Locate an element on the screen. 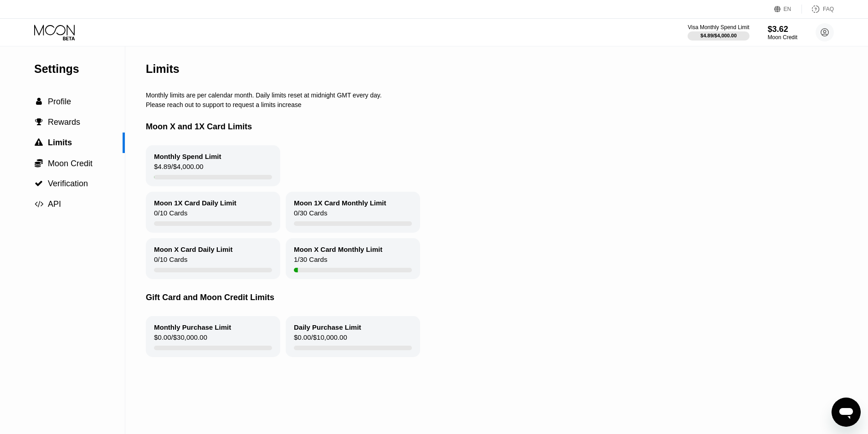 This screenshot has height=434, width=868. div: Moon 1X Card Monthly Limit is located at coordinates (340, 203).